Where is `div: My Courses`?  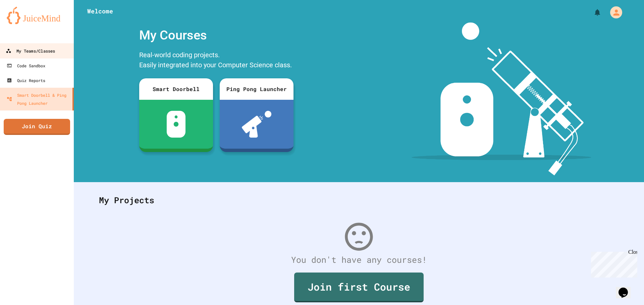
div: My Courses is located at coordinates (216, 35).